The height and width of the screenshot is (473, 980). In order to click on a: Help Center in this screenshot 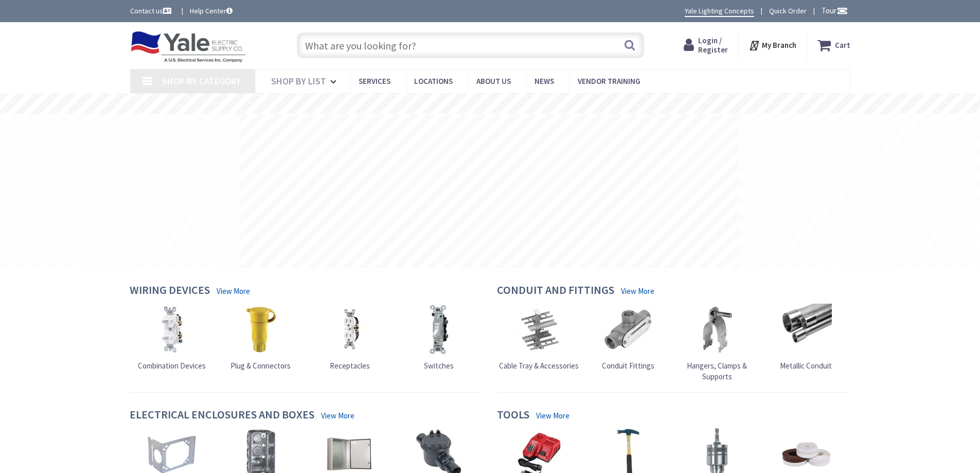, I will do `click(211, 11)`.